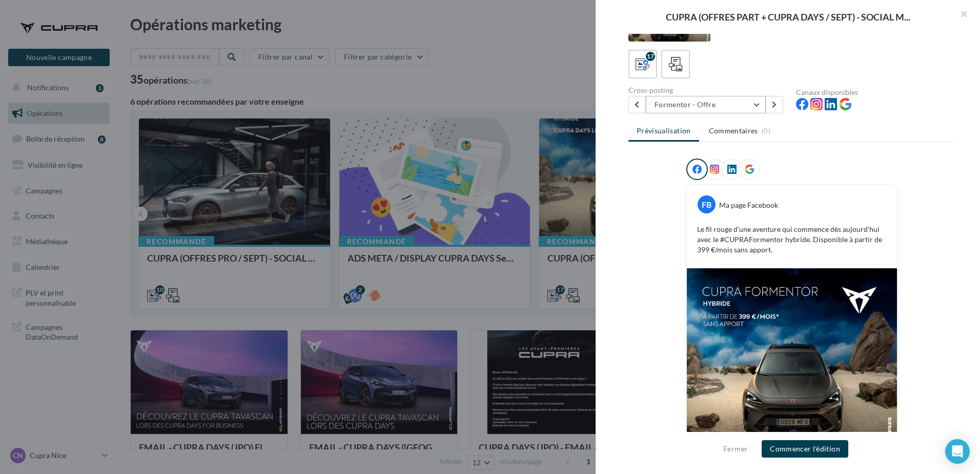 The width and height of the screenshot is (980, 474). Describe the element at coordinates (805, 449) in the screenshot. I see `button: Commencer l'édition` at that location.